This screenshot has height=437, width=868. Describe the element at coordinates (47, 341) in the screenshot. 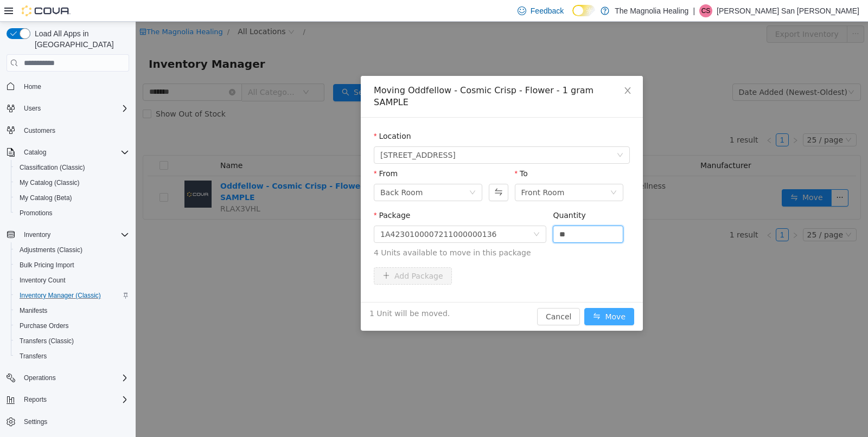

I see `a: Transfers (Classic)` at that location.